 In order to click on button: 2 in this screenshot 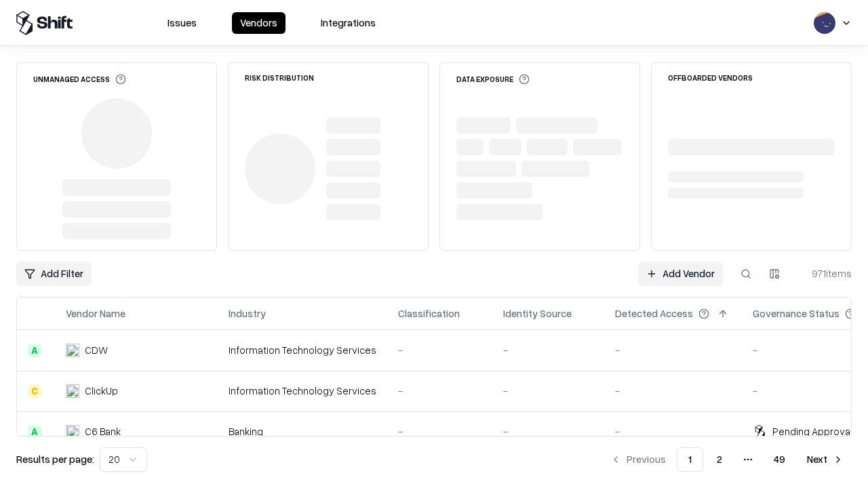, I will do `click(720, 460)`.